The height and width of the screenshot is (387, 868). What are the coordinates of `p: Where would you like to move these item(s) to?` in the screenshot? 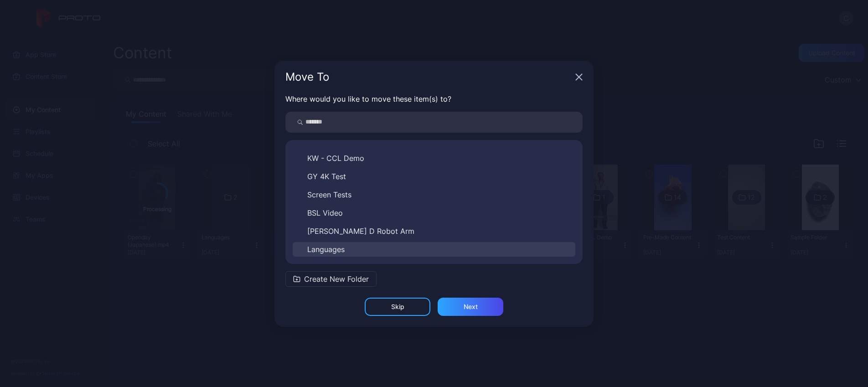 It's located at (434, 99).